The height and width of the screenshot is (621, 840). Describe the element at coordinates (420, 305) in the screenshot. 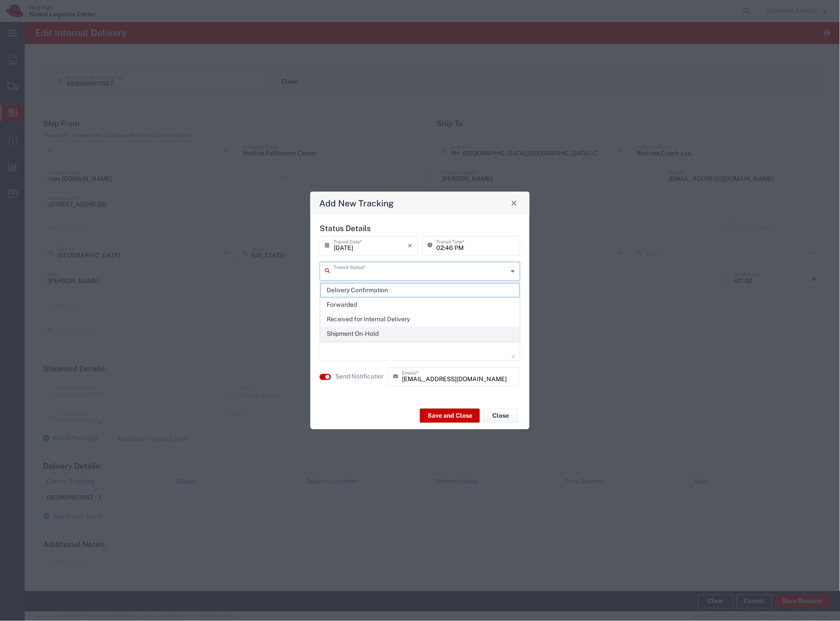

I see `span: Forwarded` at that location.